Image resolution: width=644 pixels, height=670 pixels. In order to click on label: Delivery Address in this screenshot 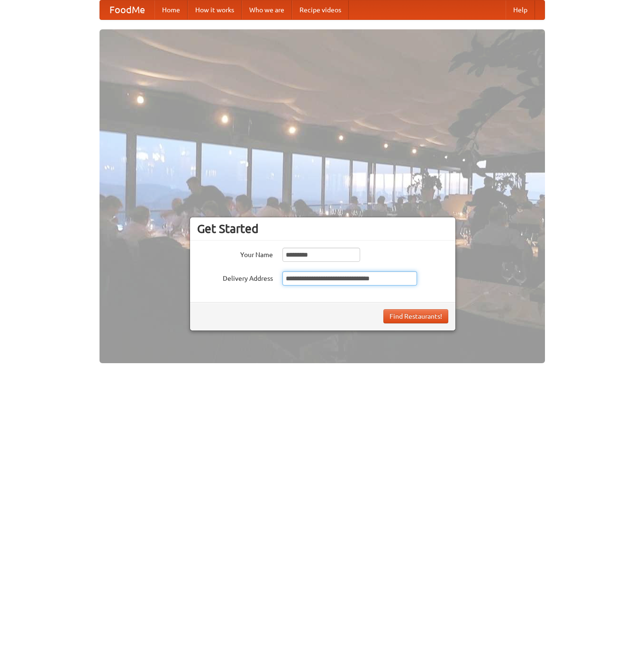, I will do `click(235, 277)`.